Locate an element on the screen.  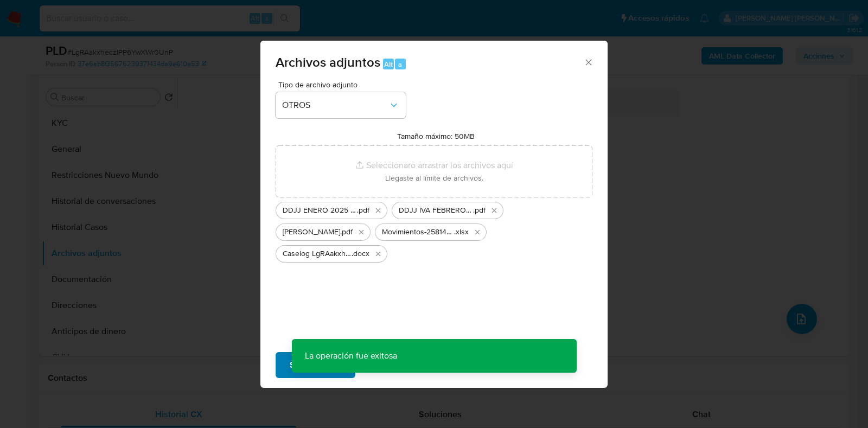
span: OTROS is located at coordinates (336, 106).